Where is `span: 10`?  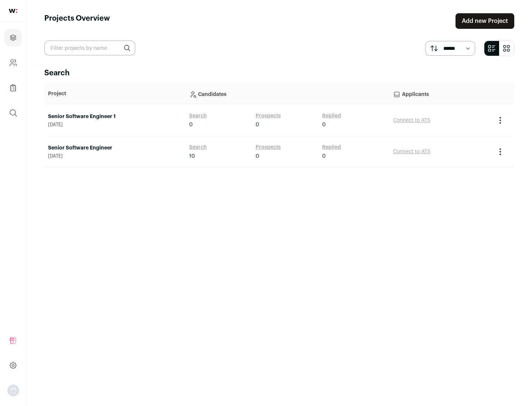 span: 10 is located at coordinates (192, 156).